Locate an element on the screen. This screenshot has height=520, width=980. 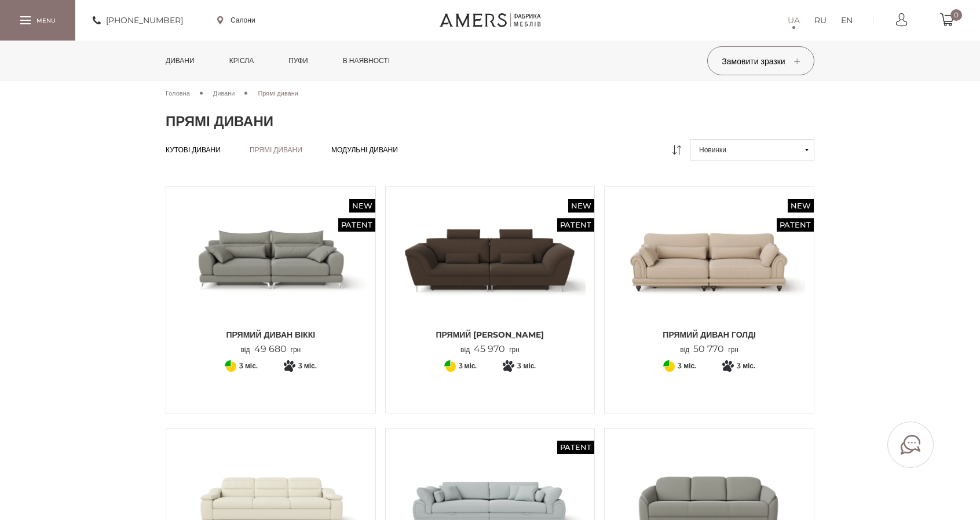
button: Замовити зразки is located at coordinates (760, 61).